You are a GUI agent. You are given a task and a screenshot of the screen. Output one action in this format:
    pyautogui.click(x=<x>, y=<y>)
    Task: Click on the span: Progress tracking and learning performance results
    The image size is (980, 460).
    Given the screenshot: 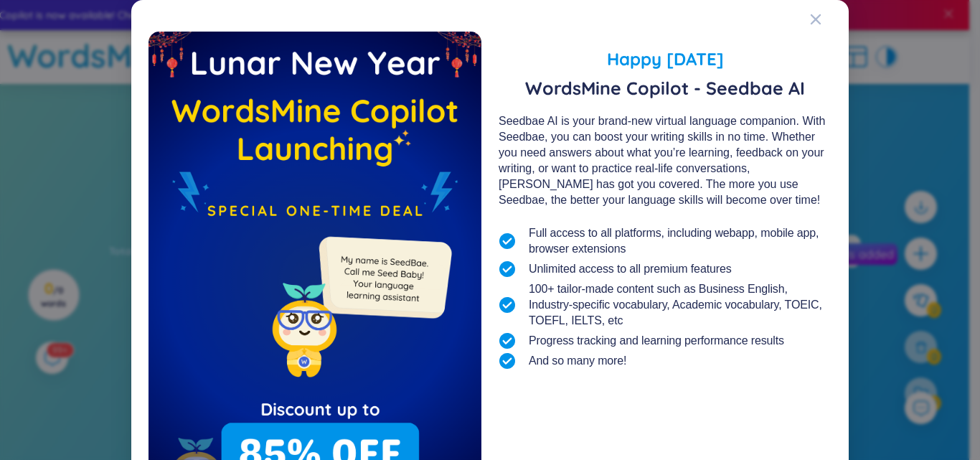 What is the action you would take?
    pyautogui.click(x=656, y=341)
    